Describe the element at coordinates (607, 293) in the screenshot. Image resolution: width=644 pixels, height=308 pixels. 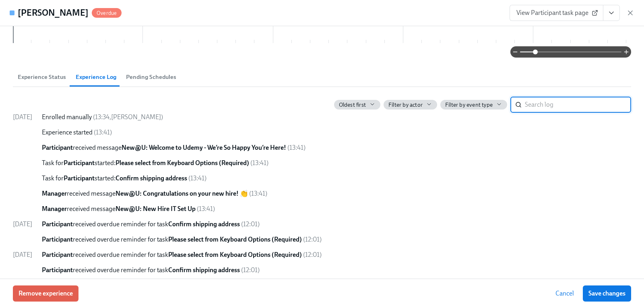
I see `span: Save changes` at that location.